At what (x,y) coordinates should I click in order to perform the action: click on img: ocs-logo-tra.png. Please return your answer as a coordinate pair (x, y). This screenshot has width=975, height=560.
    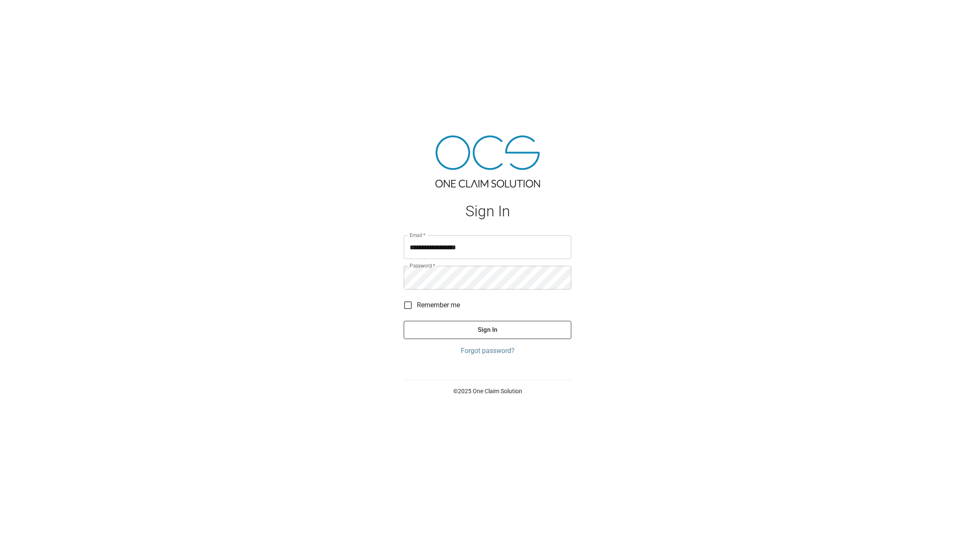
    Looking at the image, I should click on (488, 161).